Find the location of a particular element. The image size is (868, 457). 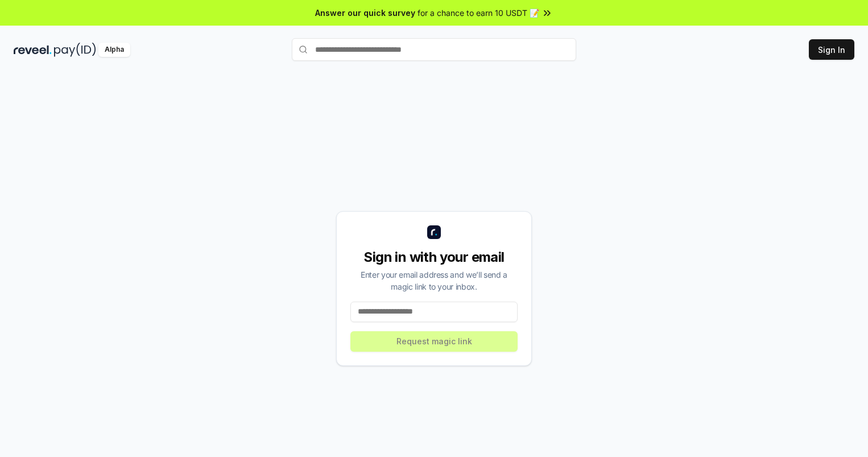

img: reveel_dark is located at coordinates (33, 50).